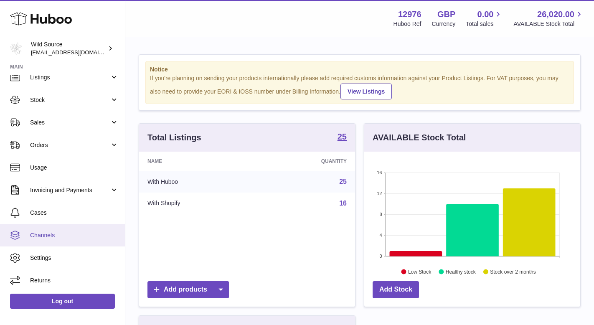 The width and height of the screenshot is (594, 325). Describe the element at coordinates (74, 168) in the screenshot. I see `span: Usage` at that location.